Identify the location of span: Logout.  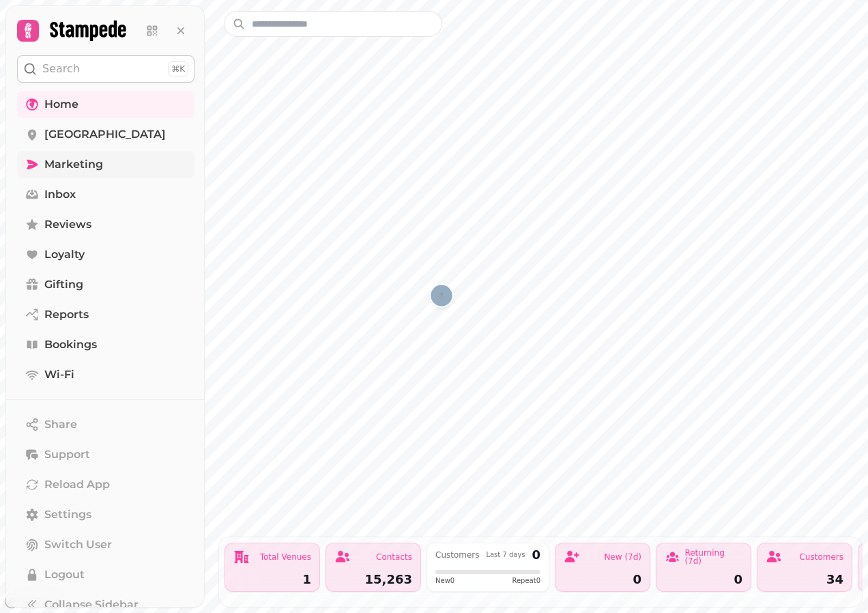
(64, 575).